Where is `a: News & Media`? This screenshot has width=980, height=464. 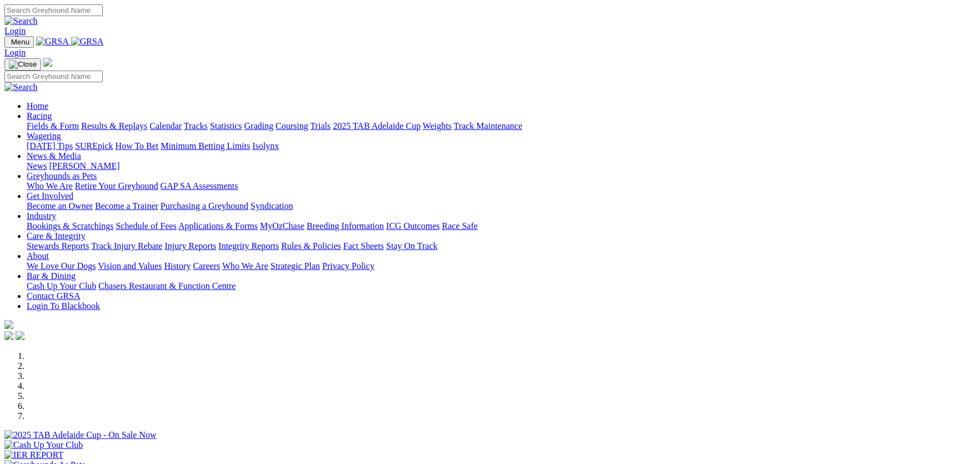 a: News & Media is located at coordinates (54, 156).